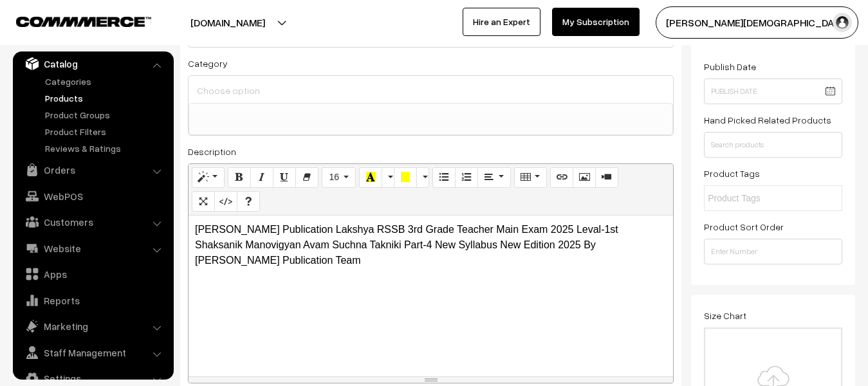  Describe the element at coordinates (731, 173) in the screenshot. I see `label: Product Tags` at that location.